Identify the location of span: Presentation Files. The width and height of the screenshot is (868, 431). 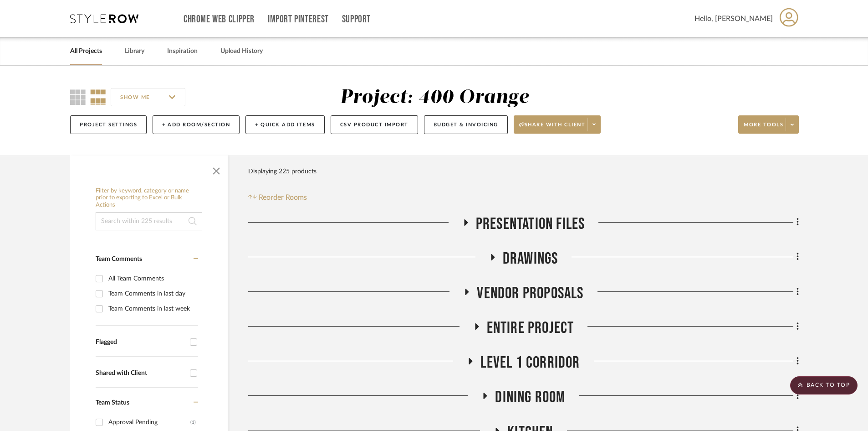
(531, 224).